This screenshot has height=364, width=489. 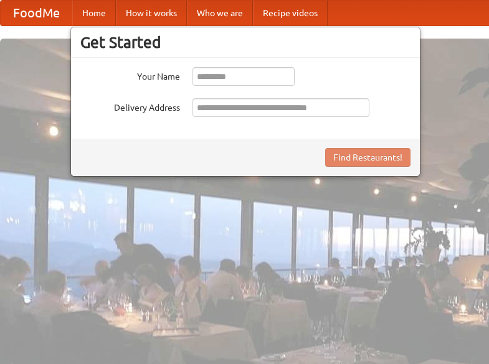 What do you see at coordinates (220, 13) in the screenshot?
I see `a: Who we are` at bounding box center [220, 13].